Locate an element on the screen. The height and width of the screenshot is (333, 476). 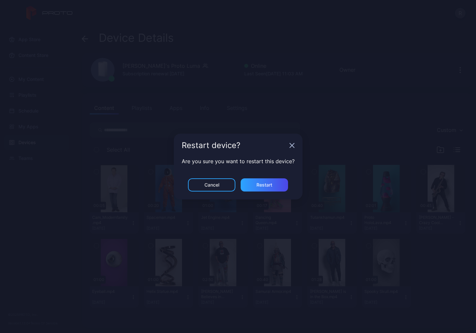
div: Restart is located at coordinates (264, 185).